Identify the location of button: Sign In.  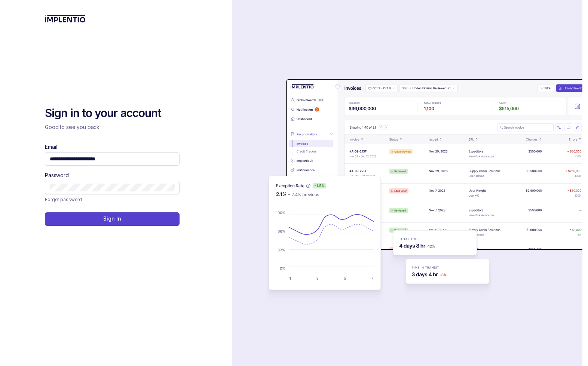
(112, 219).